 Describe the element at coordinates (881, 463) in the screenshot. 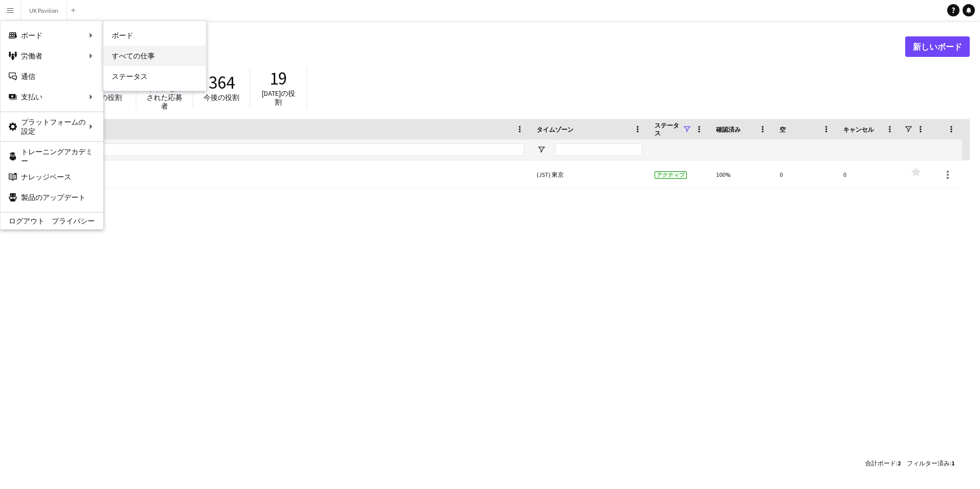

I see `span: 合計ボード` at that location.